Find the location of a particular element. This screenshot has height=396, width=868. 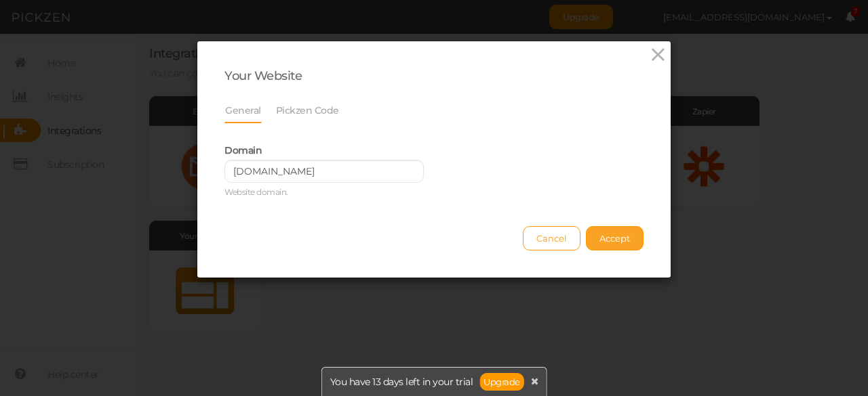

a: Pickzen Code is located at coordinates (307, 111).